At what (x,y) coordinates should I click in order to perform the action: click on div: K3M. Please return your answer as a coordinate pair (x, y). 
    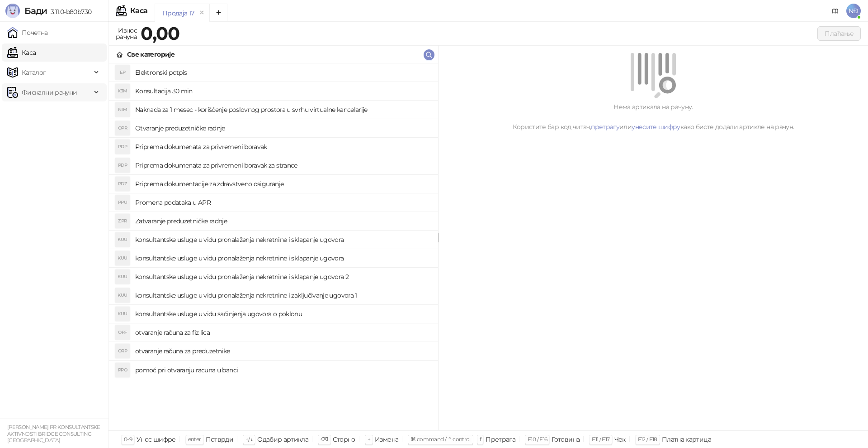
    Looking at the image, I should click on (123, 91).